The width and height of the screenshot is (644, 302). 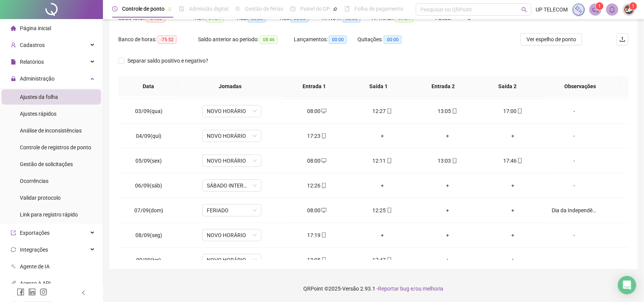 What do you see at coordinates (35, 283) in the screenshot?
I see `span: Acesso à API` at bounding box center [35, 283].